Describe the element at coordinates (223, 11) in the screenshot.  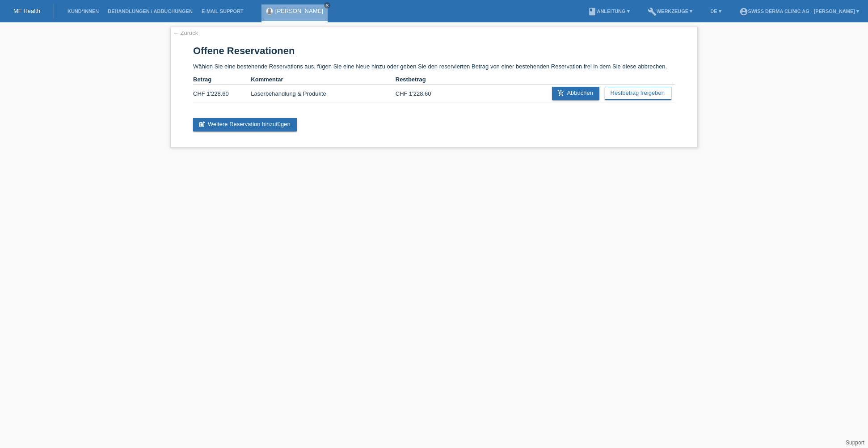
I see `a: E-Mail Support` at that location.